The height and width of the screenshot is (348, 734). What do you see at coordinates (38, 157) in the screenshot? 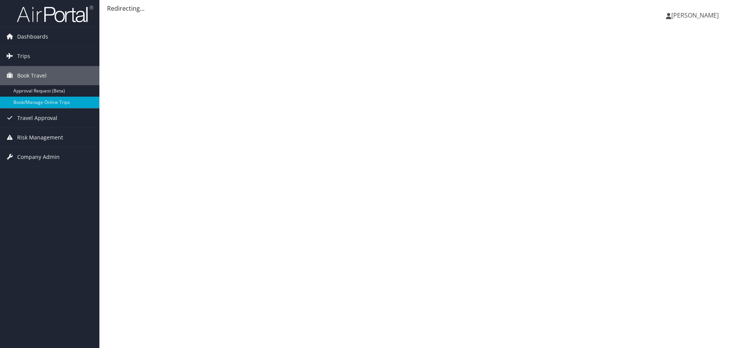
I see `span: Company Admin` at bounding box center [38, 157].